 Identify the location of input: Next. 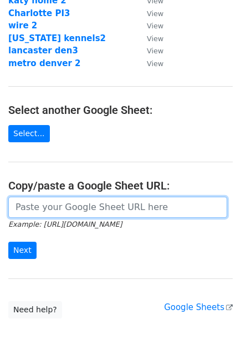
(22, 250).